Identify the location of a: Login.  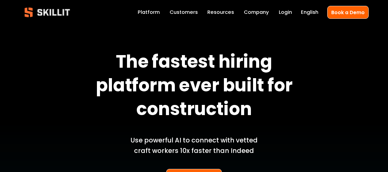
(285, 12).